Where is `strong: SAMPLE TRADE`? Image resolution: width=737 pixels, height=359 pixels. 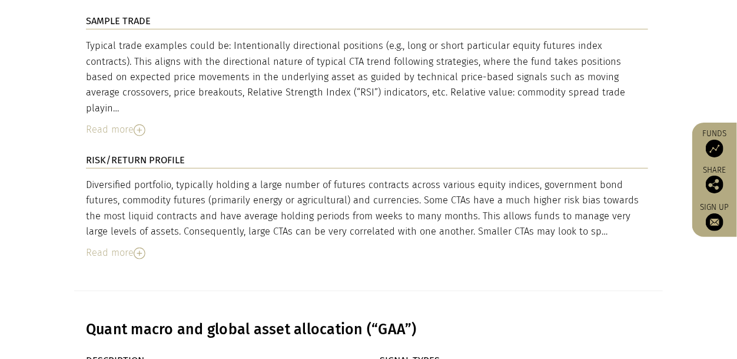 strong: SAMPLE TRADE is located at coordinates (118, 21).